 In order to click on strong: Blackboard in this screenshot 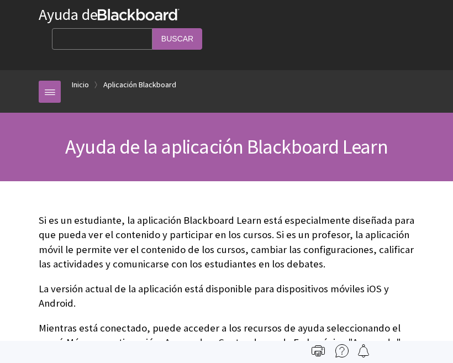, I will do `click(139, 14)`.